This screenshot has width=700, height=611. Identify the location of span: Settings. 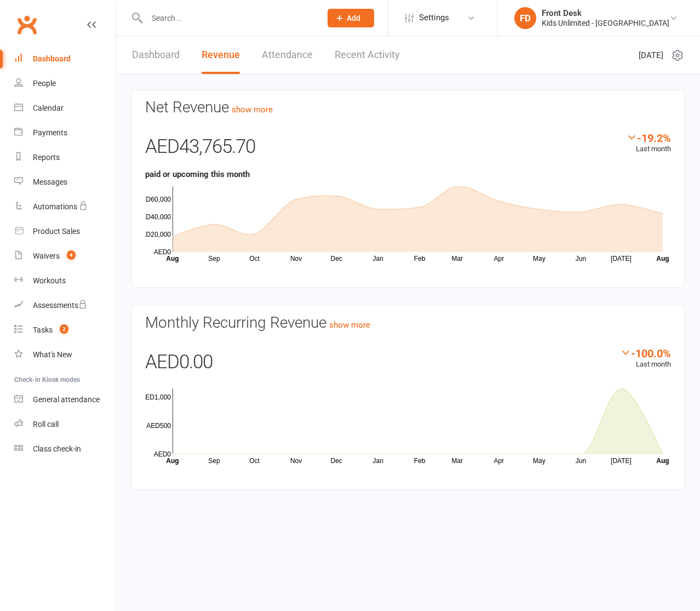
(434, 17).